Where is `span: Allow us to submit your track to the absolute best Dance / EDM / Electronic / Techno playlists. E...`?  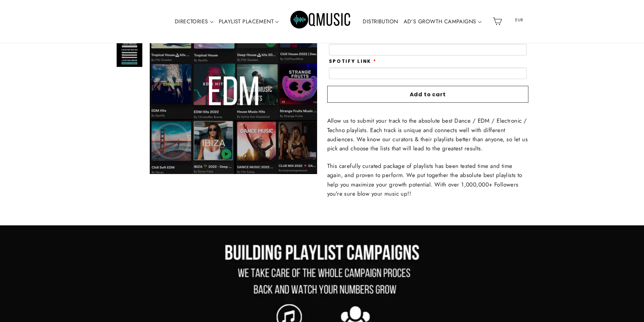 span: Allow us to submit your track to the absolute best Dance / EDM / Electronic / Techno playlists. E... is located at coordinates (427, 134).